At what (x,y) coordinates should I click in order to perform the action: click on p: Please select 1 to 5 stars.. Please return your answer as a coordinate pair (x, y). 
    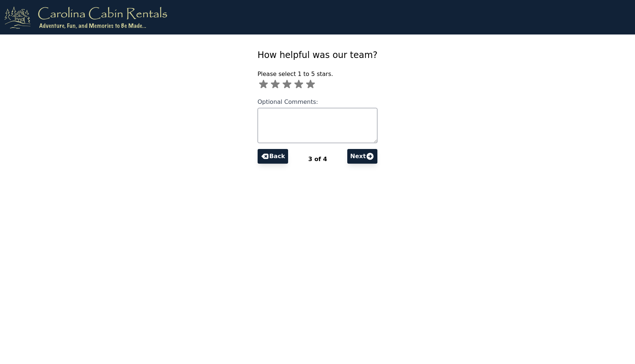
    Looking at the image, I should click on (318, 74).